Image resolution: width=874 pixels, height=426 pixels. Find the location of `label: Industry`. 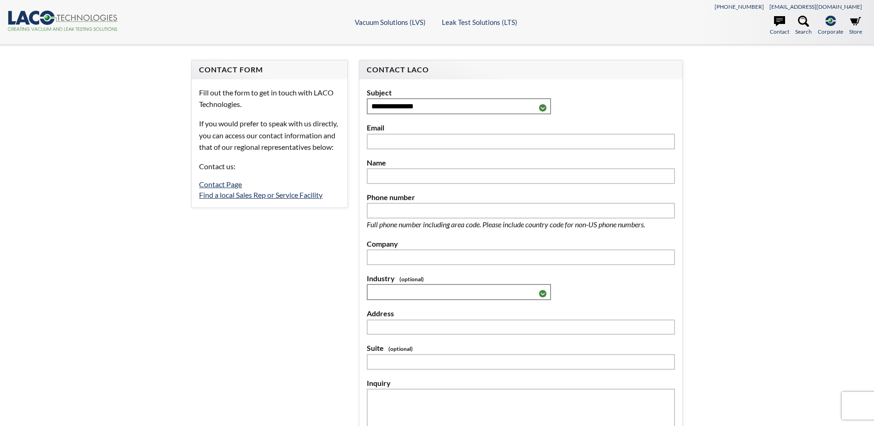

label: Industry is located at coordinates (521, 278).